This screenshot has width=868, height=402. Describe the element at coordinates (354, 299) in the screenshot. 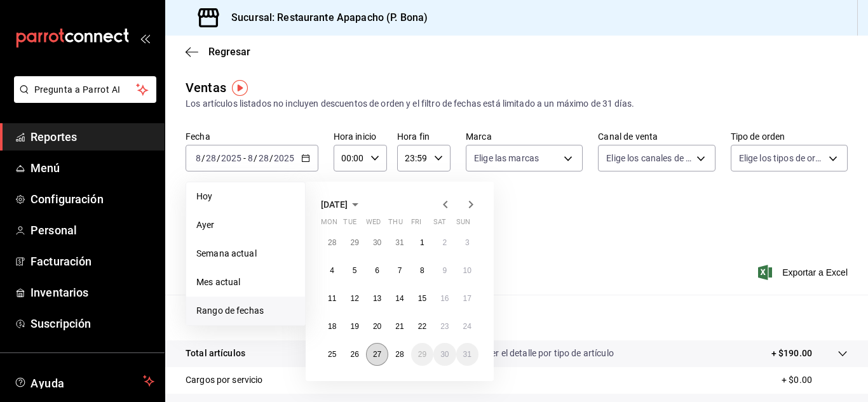

I see `button: August 12, 2025` at that location.